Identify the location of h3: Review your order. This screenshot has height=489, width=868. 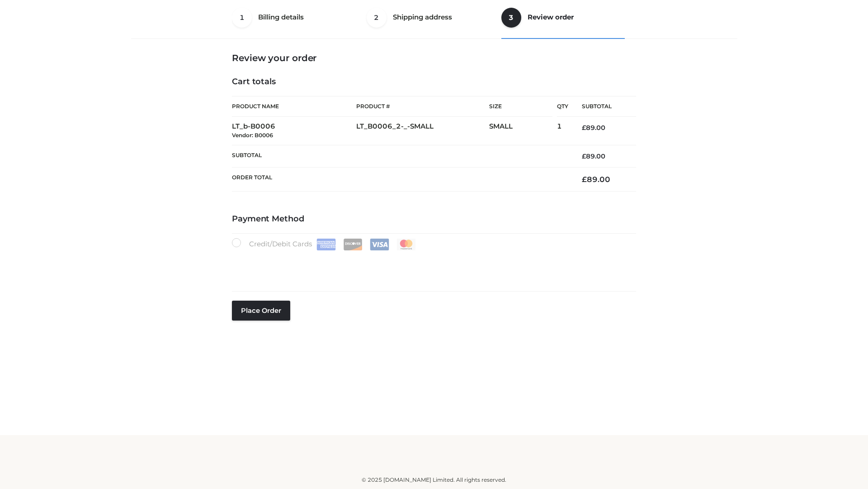
(434, 58).